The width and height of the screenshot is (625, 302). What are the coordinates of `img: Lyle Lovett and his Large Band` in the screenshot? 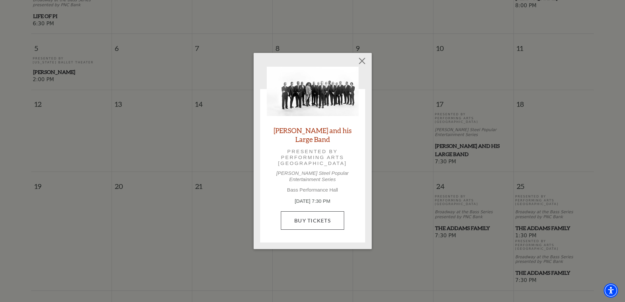 It's located at (313, 91).